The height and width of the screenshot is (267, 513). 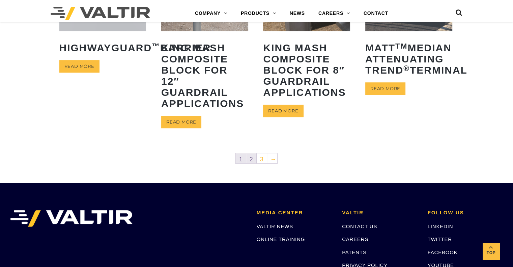 I want to click on a: NEWS, so click(x=297, y=13).